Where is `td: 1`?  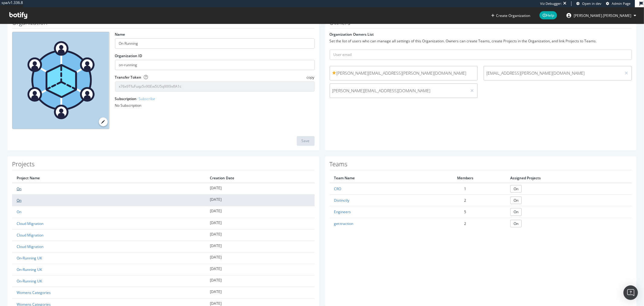
td: 1 is located at coordinates (465, 188).